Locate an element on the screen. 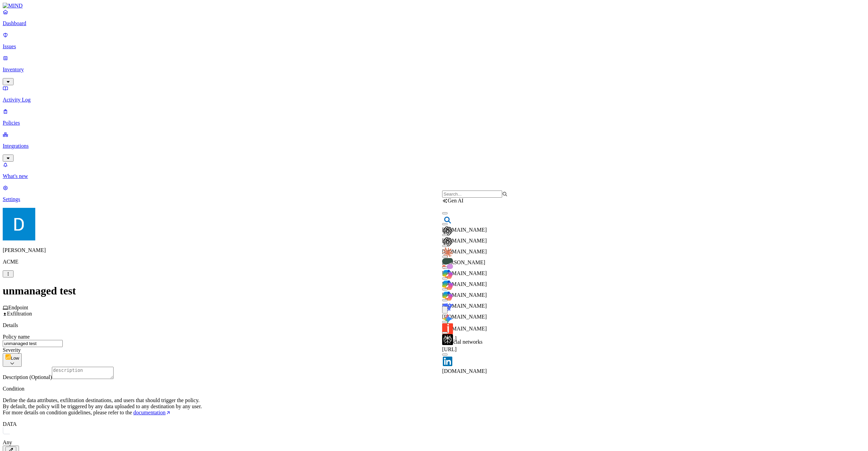  p: Policies is located at coordinates (434, 123).